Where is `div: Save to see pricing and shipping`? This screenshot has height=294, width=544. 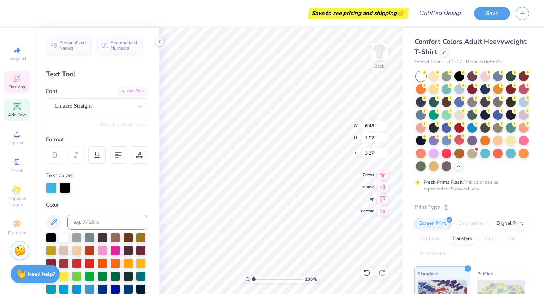
div: Save to see pricing and shipping is located at coordinates (358, 13).